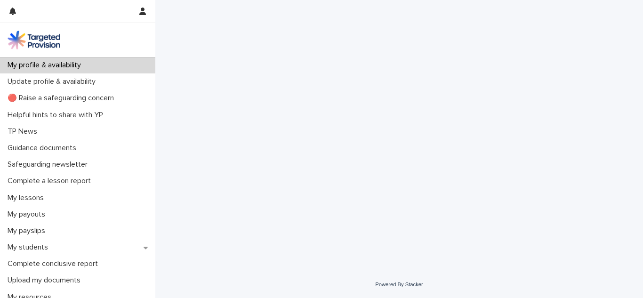 This screenshot has height=298, width=643. I want to click on p: My students, so click(30, 247).